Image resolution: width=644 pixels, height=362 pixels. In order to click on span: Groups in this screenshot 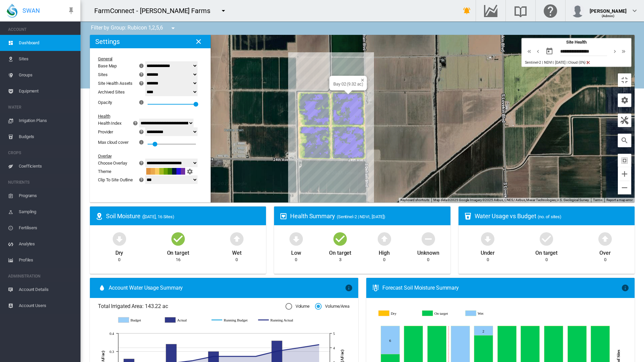, I will do `click(47, 75)`.